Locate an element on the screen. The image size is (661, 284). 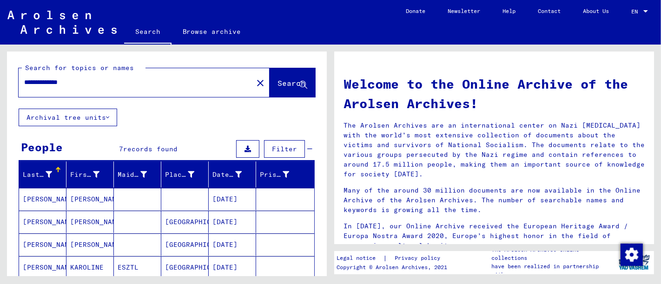
a: Privacy policy is located at coordinates (419, 258).